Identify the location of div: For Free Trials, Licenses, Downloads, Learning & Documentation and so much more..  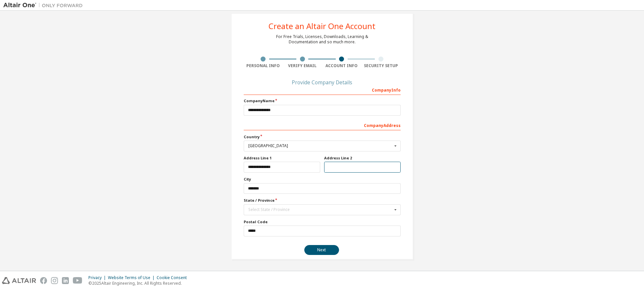
(322, 39).